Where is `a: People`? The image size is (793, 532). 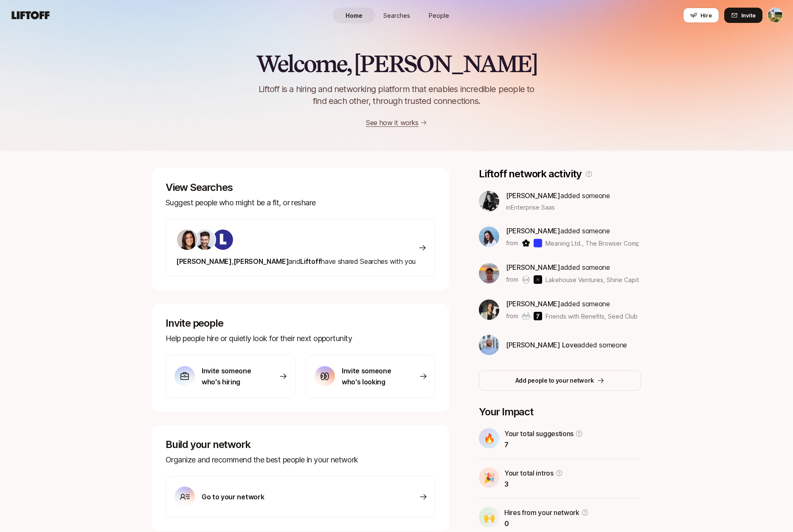 a: People is located at coordinates (439, 15).